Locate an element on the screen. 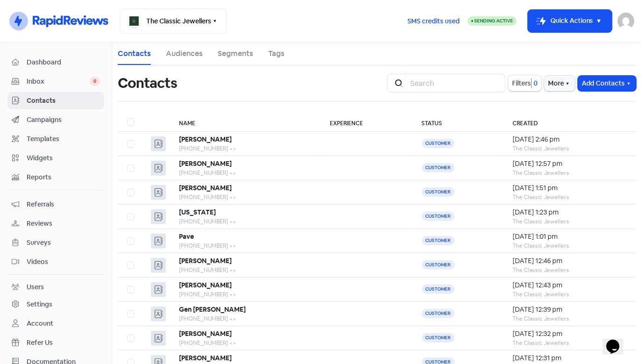 The height and width of the screenshot is (364, 642). a: Reviews is located at coordinates (55, 224).